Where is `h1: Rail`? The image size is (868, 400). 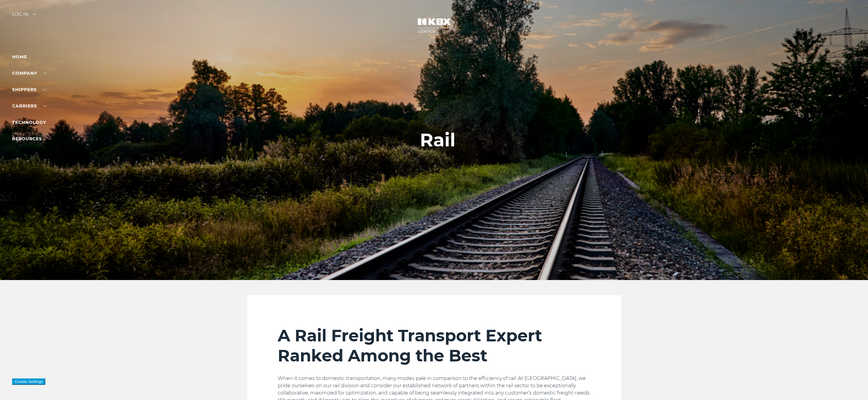
h1: Rail is located at coordinates (438, 140).